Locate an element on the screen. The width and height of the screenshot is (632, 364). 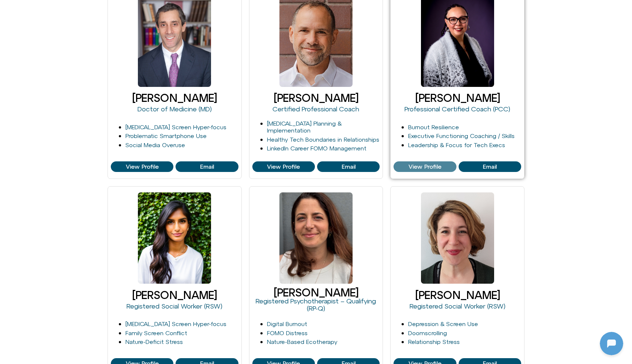
p: Looks like you stepped away—no worries. Message me when you're ready. What feels like a good next... is located at coordinates (76, 157).